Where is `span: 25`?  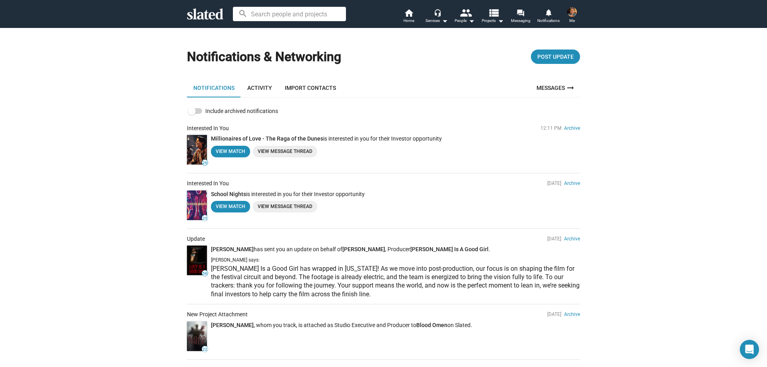 span: 25 is located at coordinates (205, 219).